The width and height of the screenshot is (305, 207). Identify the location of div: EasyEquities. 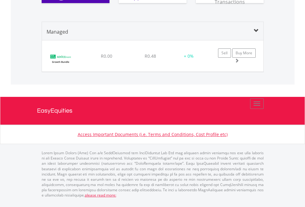
(152, 111).